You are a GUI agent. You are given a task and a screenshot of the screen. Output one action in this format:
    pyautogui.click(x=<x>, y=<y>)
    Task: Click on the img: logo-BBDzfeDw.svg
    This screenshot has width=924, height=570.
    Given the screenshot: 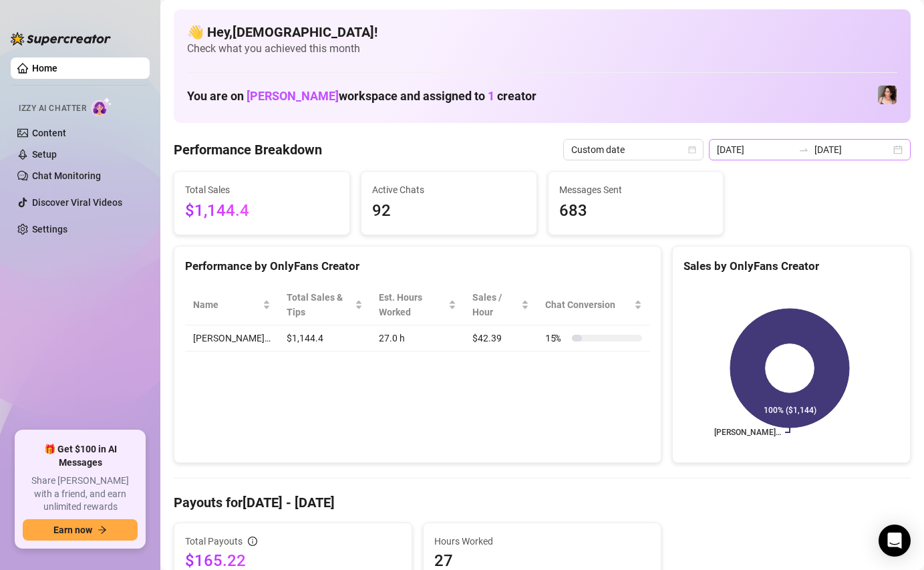 What is the action you would take?
    pyautogui.click(x=61, y=39)
    